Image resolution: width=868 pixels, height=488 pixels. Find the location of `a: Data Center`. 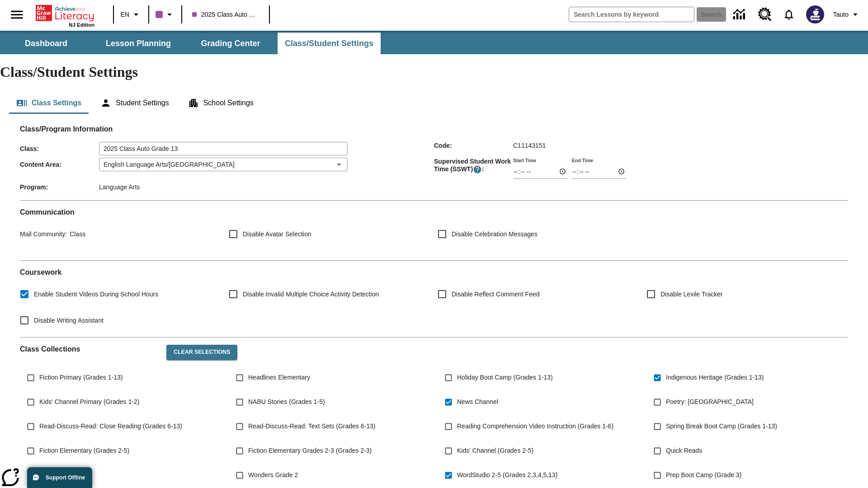

a: Data Center is located at coordinates (740, 14).